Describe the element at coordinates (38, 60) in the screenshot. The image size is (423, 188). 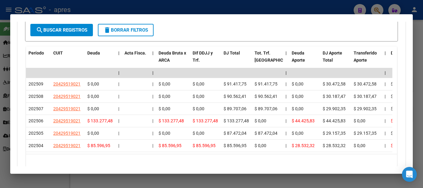
I see `datatable-header-cell: Período` at that location.